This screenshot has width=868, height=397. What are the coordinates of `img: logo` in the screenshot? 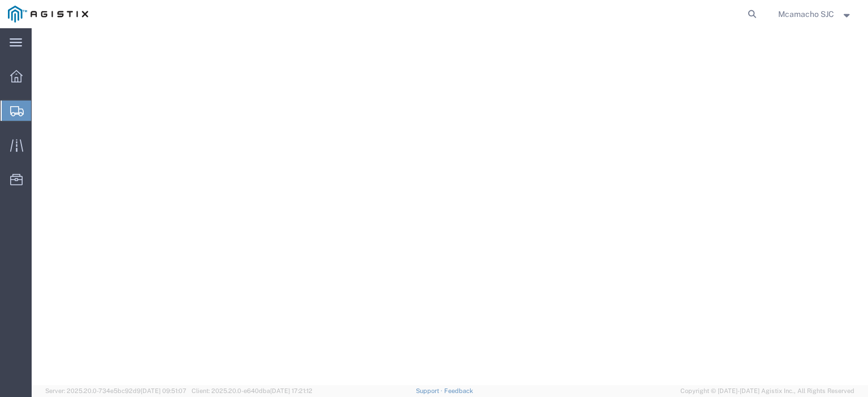 It's located at (48, 14).